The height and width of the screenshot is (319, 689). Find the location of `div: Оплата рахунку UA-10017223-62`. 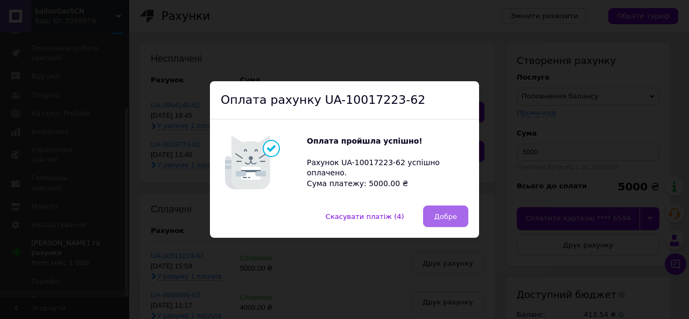

div: Оплата рахунку UA-10017223-62 is located at coordinates (345, 101).